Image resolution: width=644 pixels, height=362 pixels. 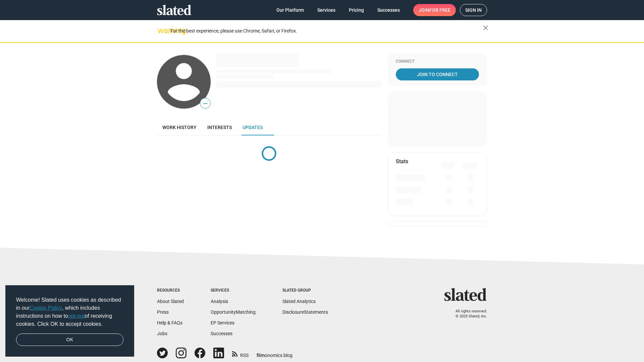 What do you see at coordinates (70, 340) in the screenshot?
I see `a: dismiss cookie message` at bounding box center [70, 340].